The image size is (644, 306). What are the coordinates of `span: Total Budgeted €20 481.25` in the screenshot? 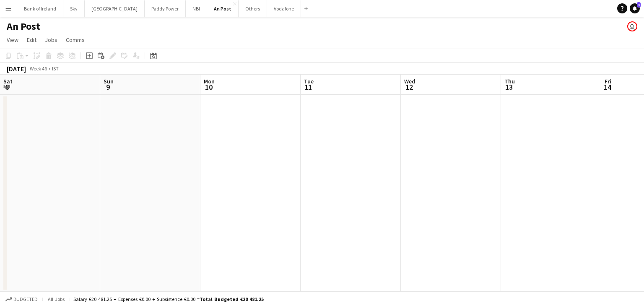 It's located at (231, 299).